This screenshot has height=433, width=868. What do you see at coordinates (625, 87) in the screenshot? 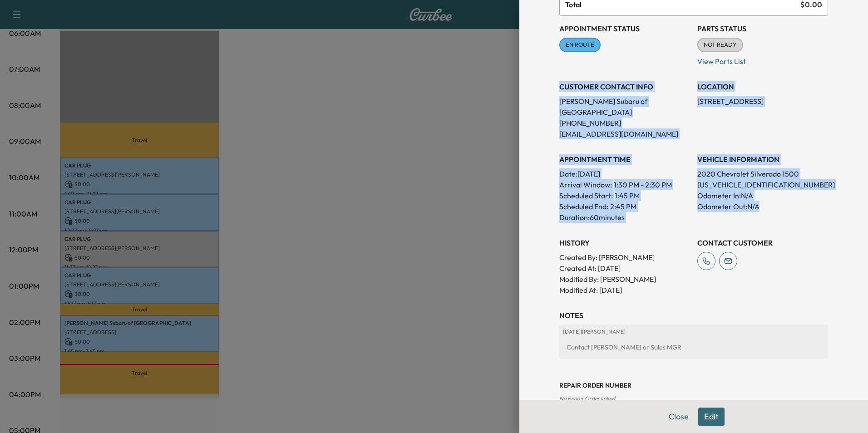
I see `h3: CUSTOMER CONTACT INFO` at bounding box center [625, 87].